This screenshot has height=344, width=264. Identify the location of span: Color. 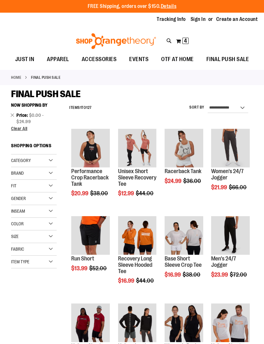
(17, 224).